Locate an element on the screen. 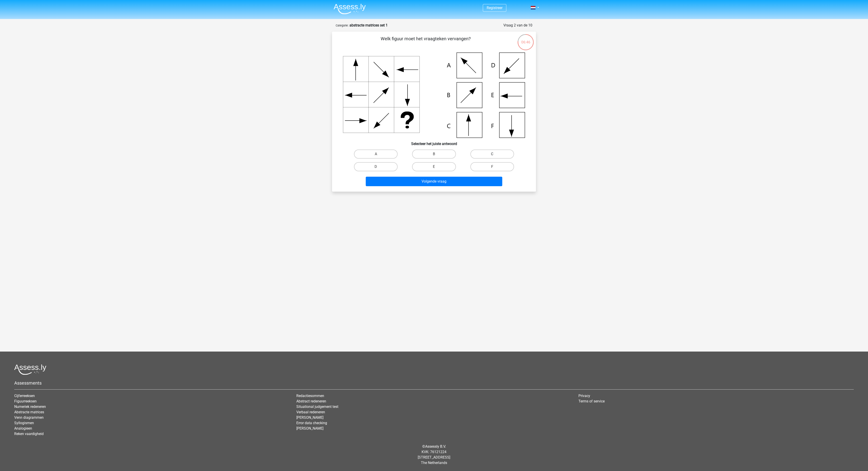  a: Figuurreeksen is located at coordinates (25, 401).